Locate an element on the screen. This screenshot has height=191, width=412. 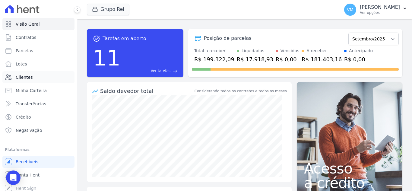
a: Recebíveis is located at coordinates (38, 162).